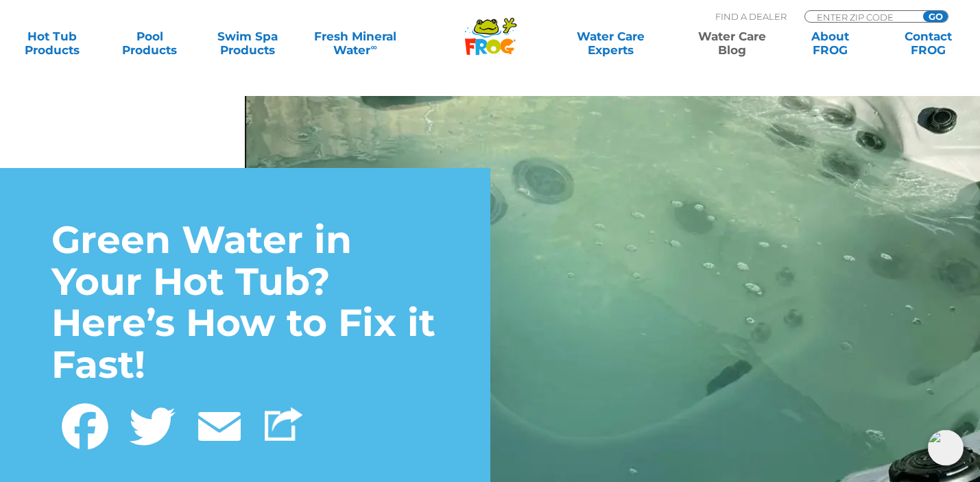 Image resolution: width=980 pixels, height=482 pixels. What do you see at coordinates (829, 43) in the screenshot?
I see `a: AboutFROG` at bounding box center [829, 43].